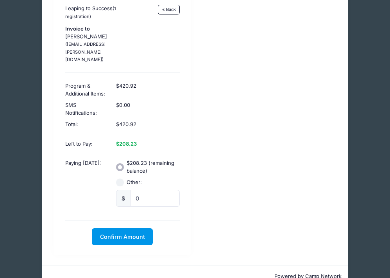 The height and width of the screenshot is (278, 390). I want to click on strong: $208.23, so click(126, 144).